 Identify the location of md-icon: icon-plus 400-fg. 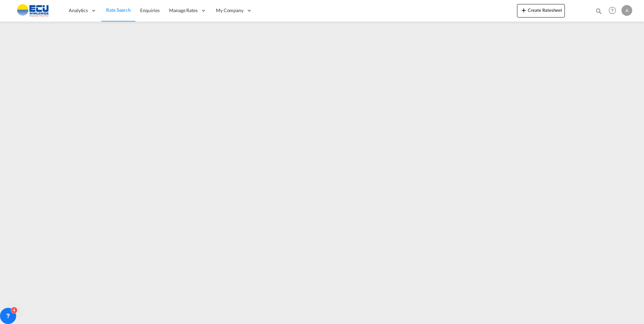
(524, 10).